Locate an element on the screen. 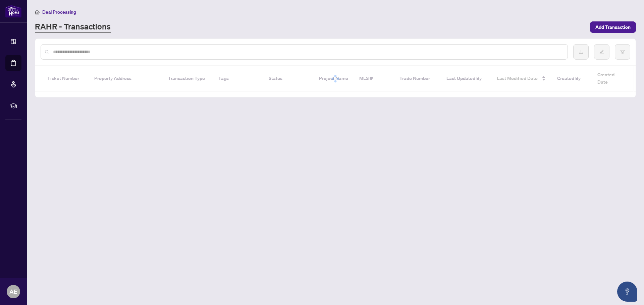 This screenshot has width=644, height=305. button: Open asap is located at coordinates (627, 292).